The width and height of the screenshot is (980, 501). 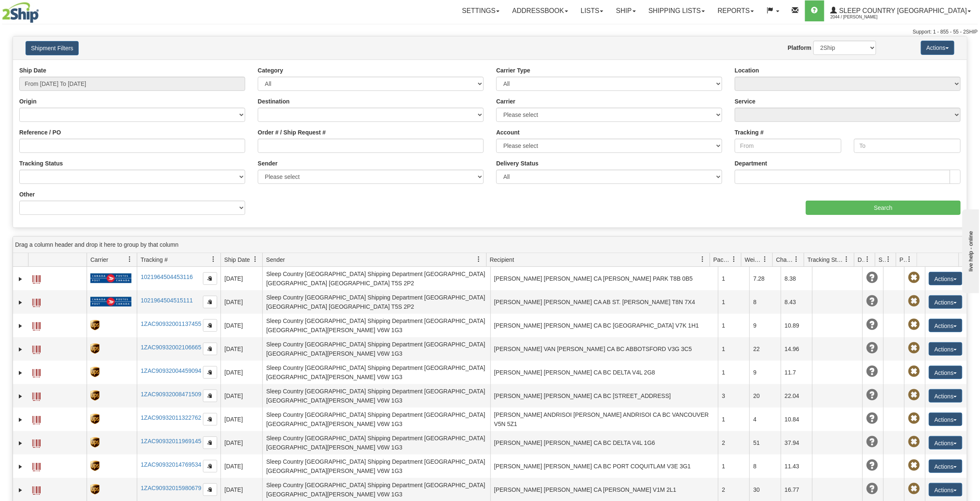 What do you see at coordinates (751, 163) in the screenshot?
I see `label: Department` at bounding box center [751, 163].